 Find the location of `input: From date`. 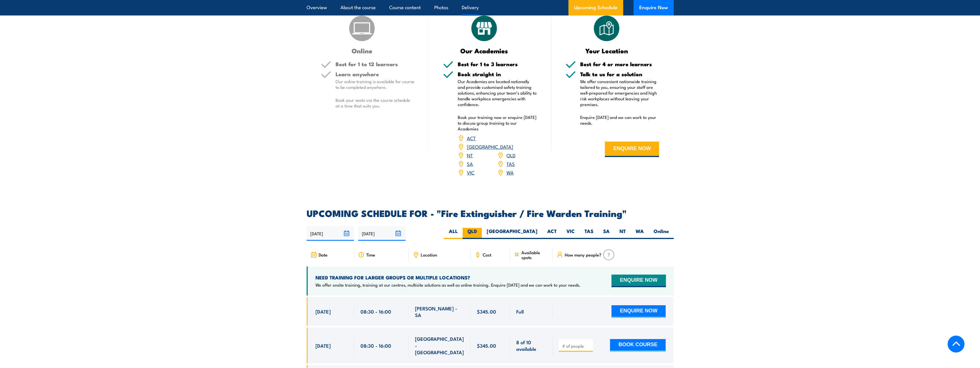

input: From date is located at coordinates (330, 234).